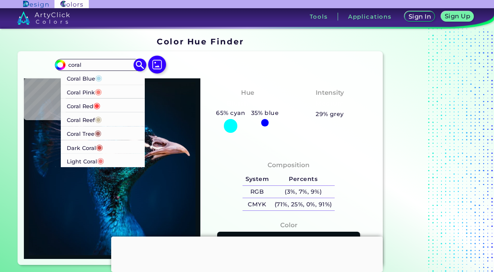 The image size is (494, 272). What do you see at coordinates (330, 104) in the screenshot?
I see `h3: Medium` at bounding box center [330, 104].